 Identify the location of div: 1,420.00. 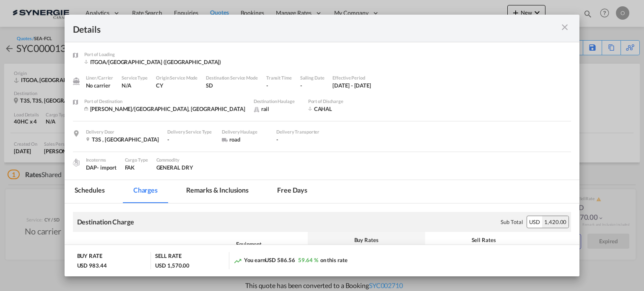
(555, 222).